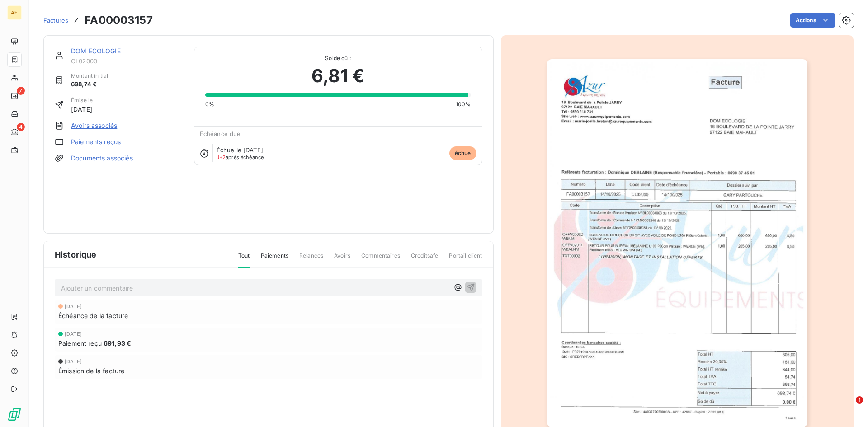  What do you see at coordinates (381, 259) in the screenshot?
I see `span: Commentaires` at bounding box center [381, 259].